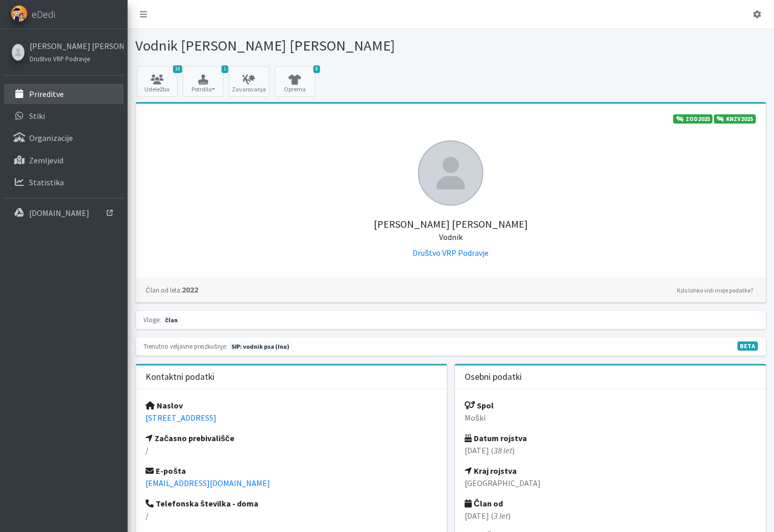 Image resolution: width=774 pixels, height=532 pixels. I want to click on a: Organizacije, so click(63, 138).